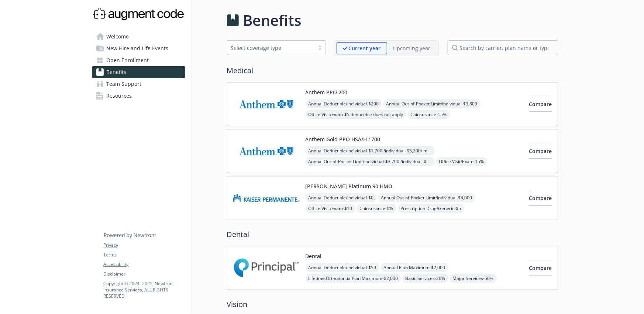  I want to click on span: Major Services - 50%, so click(473, 278).